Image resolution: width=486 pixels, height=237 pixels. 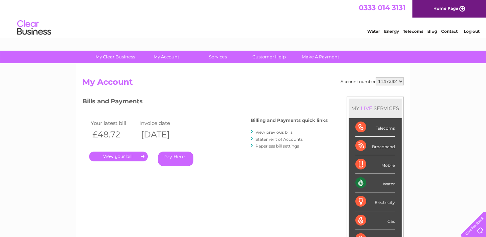 What do you see at coordinates (279, 139) in the screenshot?
I see `a: Statement of Accounts` at bounding box center [279, 139].